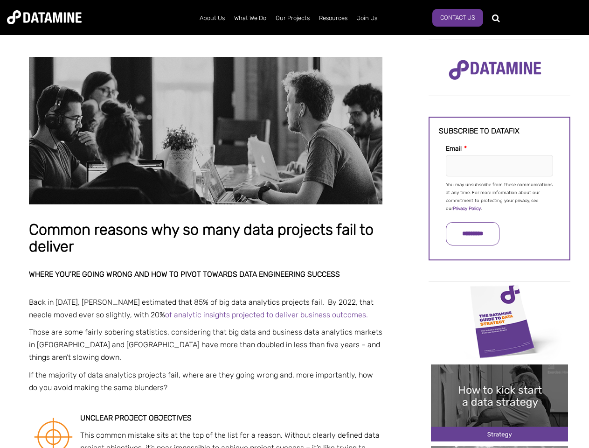 The height and width of the screenshot is (448, 589). I want to click on a: Contact Us, so click(457, 18).